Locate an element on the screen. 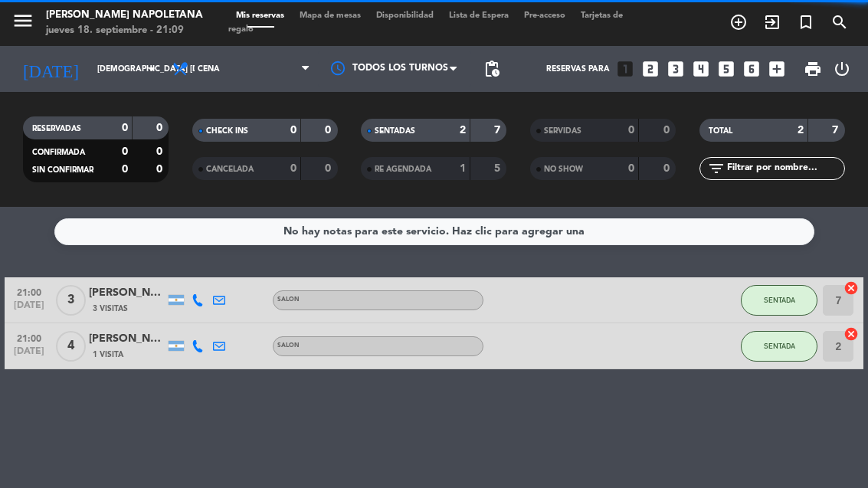 Image resolution: width=868 pixels, height=488 pixels. i: menu is located at coordinates (23, 21).